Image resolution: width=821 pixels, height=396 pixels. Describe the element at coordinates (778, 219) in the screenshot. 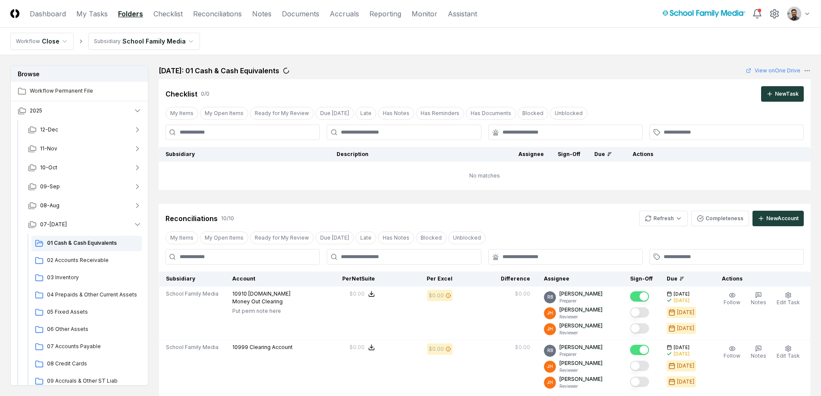

I see `button: NewAccount` at that location.